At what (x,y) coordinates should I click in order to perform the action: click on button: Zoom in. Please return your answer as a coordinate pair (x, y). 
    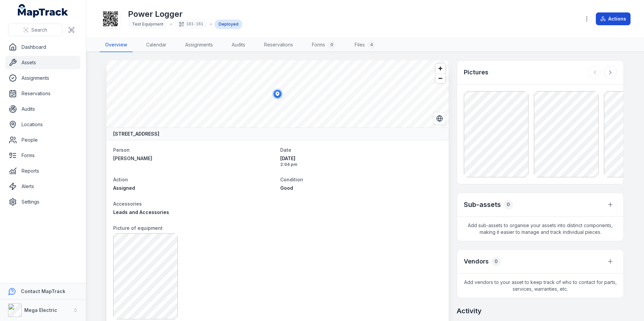
    Looking at the image, I should click on (440, 69).